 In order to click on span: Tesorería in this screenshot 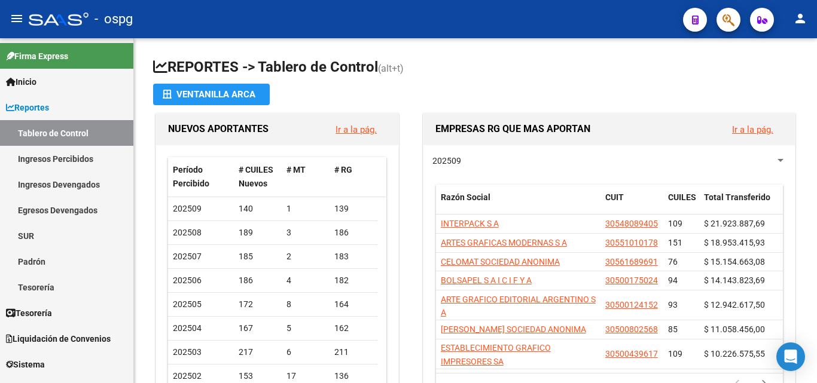, I will do `click(29, 313)`.